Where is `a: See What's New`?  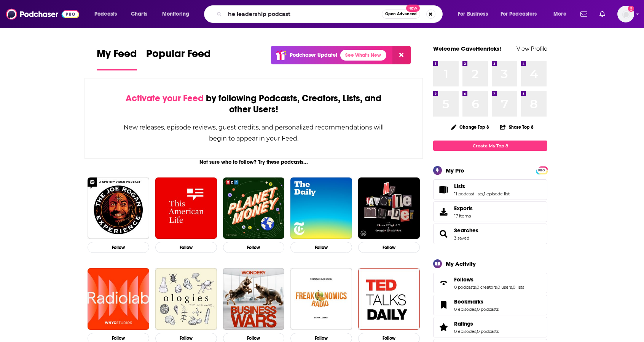 a: See What's New is located at coordinates (363, 55).